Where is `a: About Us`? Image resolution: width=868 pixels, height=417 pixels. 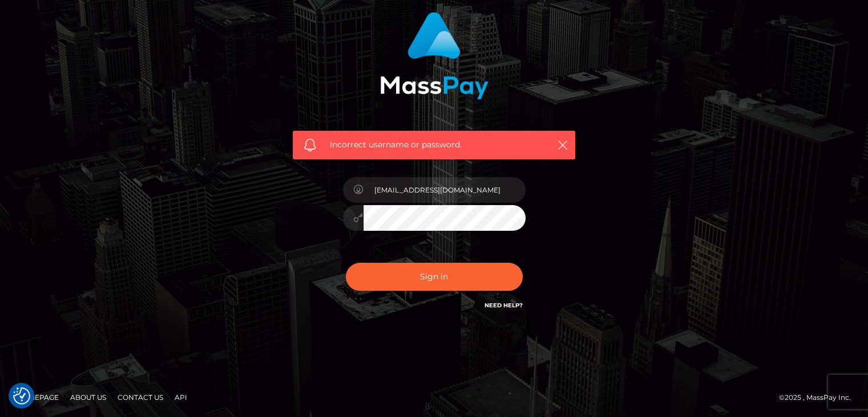 a: About Us is located at coordinates (88, 397).